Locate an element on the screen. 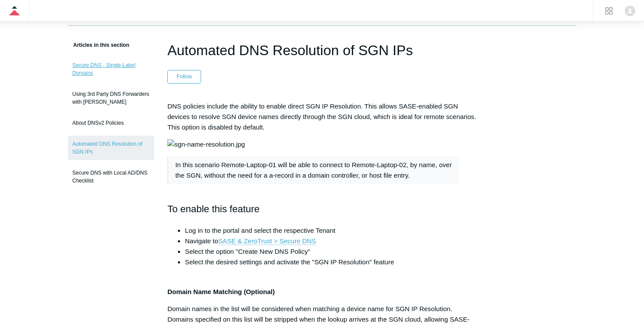  li: Log in to the portal and select the respective Tenant is located at coordinates (331, 231).